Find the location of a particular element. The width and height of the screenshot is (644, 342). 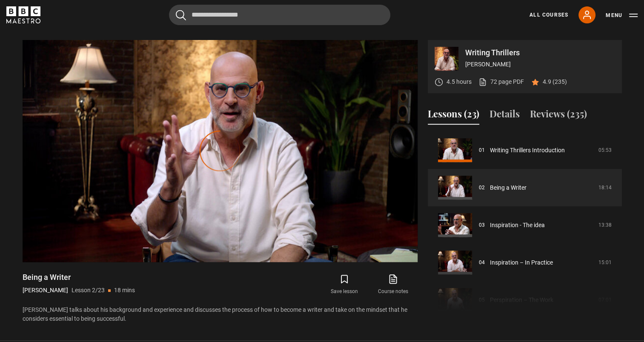

button: Lessons (23) is located at coordinates (454, 116).